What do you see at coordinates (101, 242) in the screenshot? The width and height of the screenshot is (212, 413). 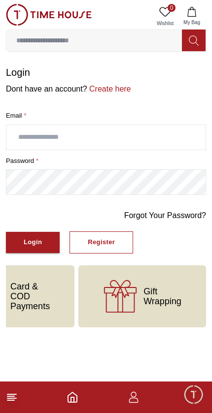 I see `button: Register` at bounding box center [101, 242].